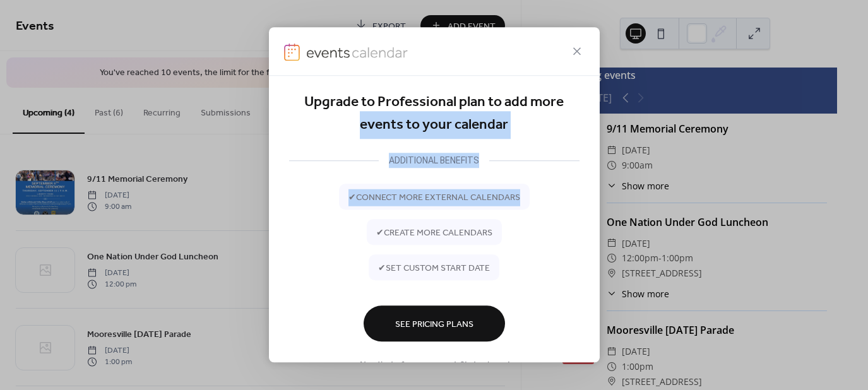  What do you see at coordinates (435, 323) in the screenshot?
I see `button: See Pricing Plans` at bounding box center [435, 323].